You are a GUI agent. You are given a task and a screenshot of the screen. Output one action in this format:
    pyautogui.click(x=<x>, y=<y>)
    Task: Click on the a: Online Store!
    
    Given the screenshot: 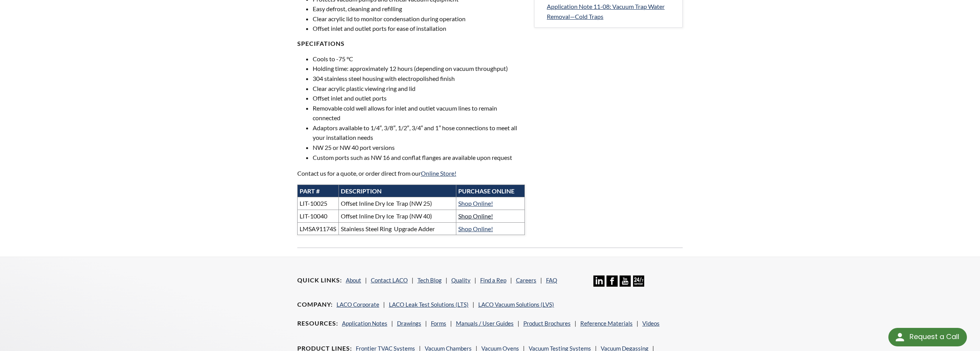 What is the action you would take?
    pyautogui.click(x=439, y=173)
    